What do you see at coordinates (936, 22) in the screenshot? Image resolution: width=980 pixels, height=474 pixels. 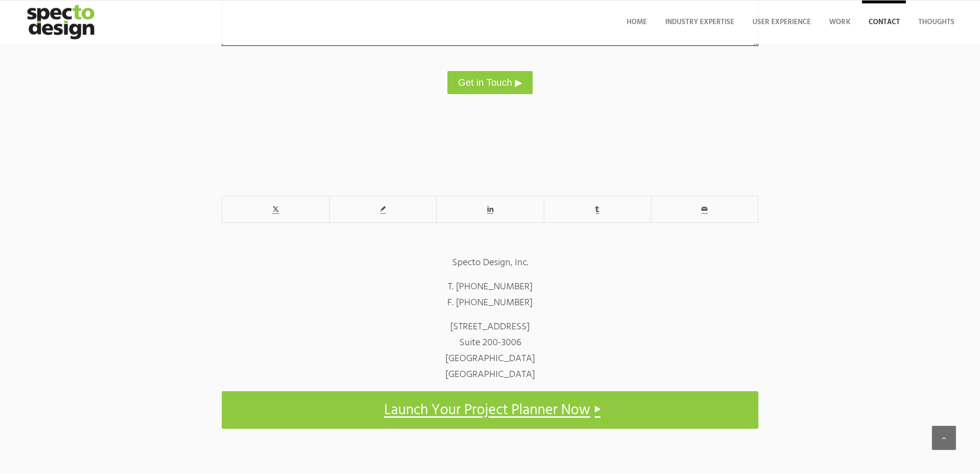 I see `span: Thoughts` at bounding box center [936, 22].